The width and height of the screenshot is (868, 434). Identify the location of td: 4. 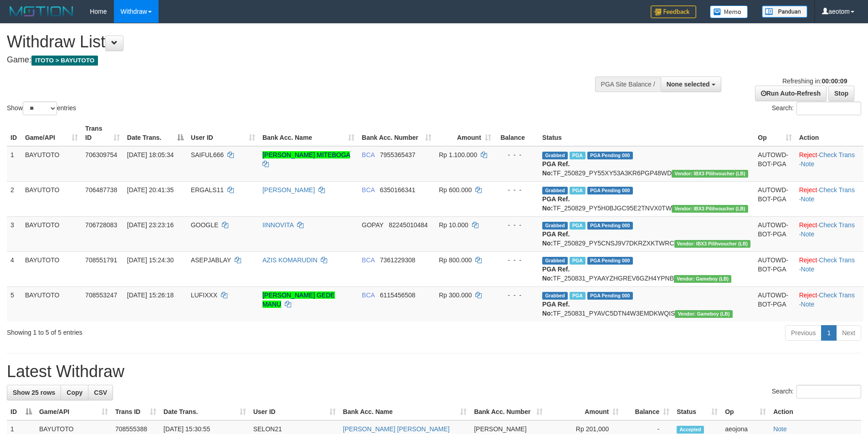
(14, 269).